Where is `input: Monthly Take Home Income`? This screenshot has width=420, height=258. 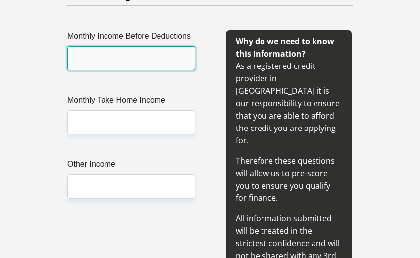 input: Monthly Take Home Income is located at coordinates (131, 122).